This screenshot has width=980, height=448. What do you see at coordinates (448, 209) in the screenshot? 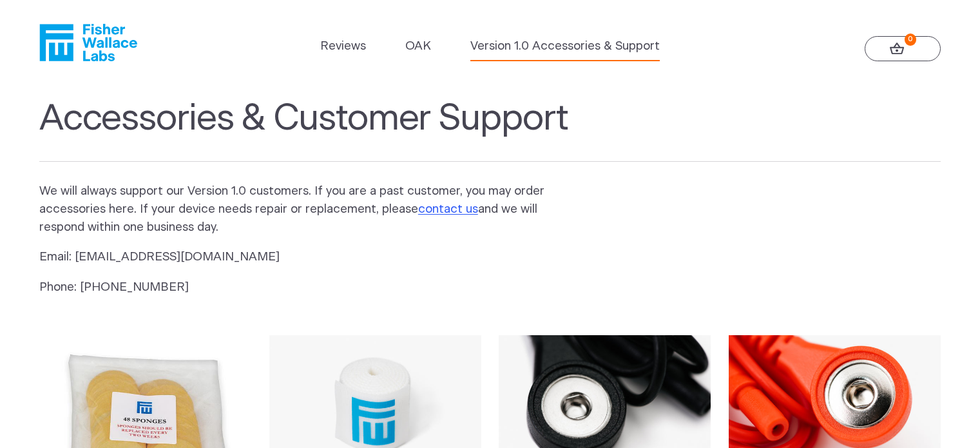
I see `a: contact us` at bounding box center [448, 209].